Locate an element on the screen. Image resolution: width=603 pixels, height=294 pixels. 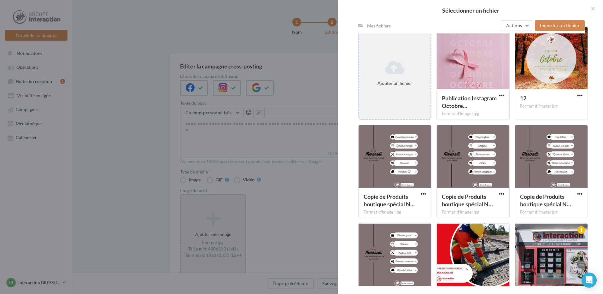
div: Open Intercom Messenger is located at coordinates (589, 280).